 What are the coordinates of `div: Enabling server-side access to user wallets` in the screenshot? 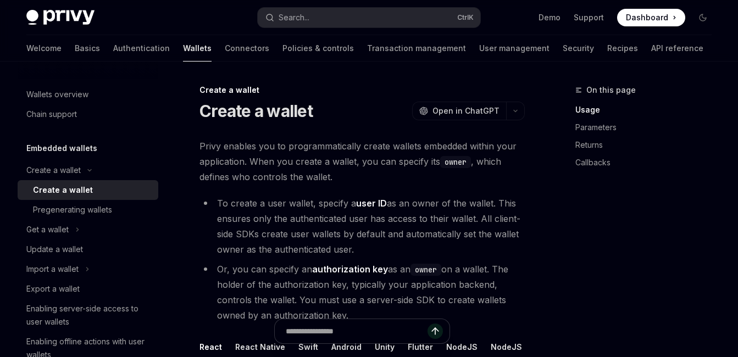 It's located at (89, 316).